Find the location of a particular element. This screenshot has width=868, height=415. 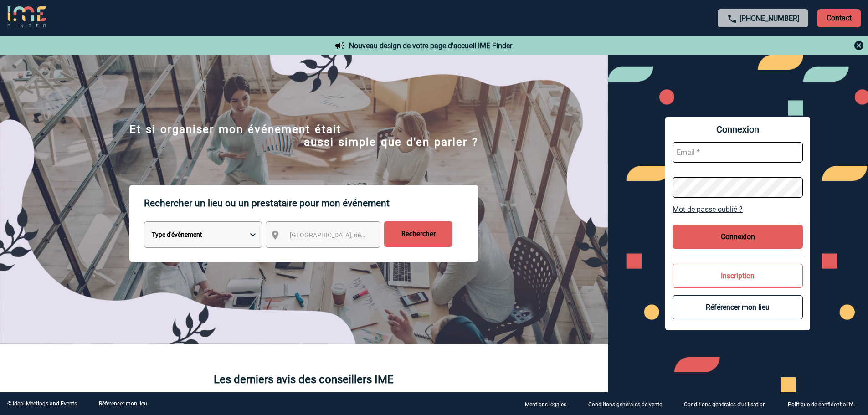

a: Mot de passe oublié ? is located at coordinates (738, 209).